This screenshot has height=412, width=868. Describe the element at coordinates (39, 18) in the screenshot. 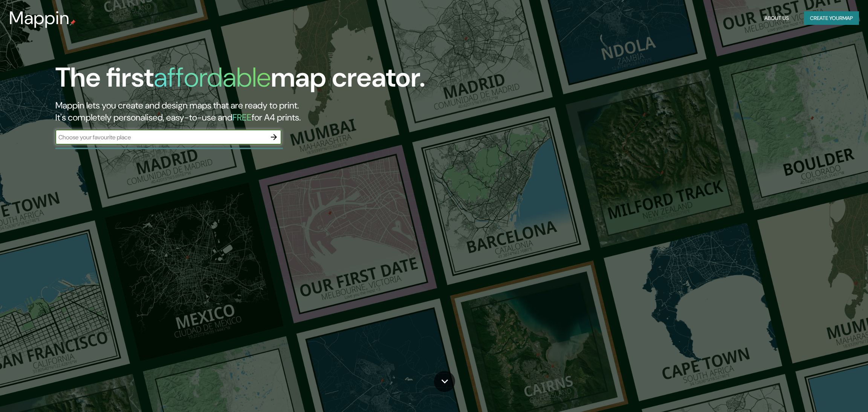

I see `h3: Mappin` at that location.